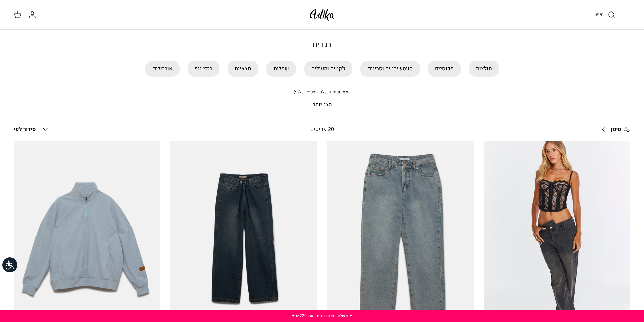  I want to click on a: סווטשירטים וסריגים, so click(390, 69).